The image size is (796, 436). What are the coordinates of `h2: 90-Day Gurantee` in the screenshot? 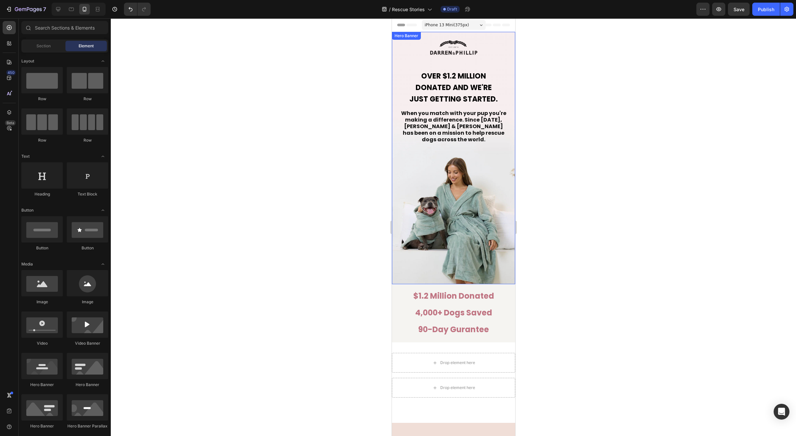 It's located at (61, 311).